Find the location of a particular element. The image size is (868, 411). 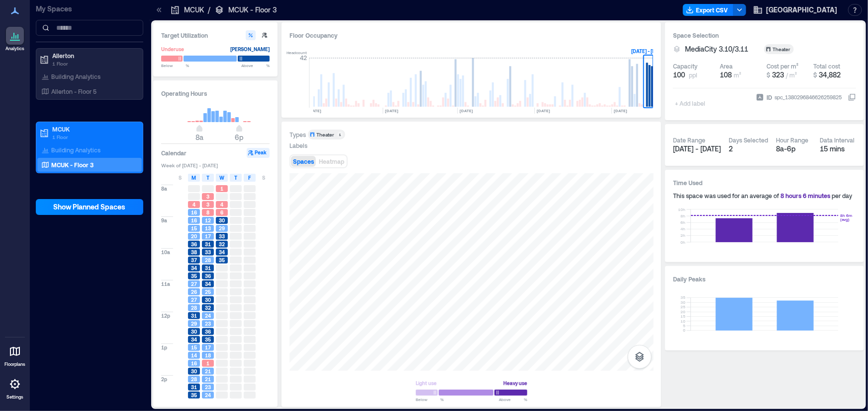

span: 37 is located at coordinates (194, 260).